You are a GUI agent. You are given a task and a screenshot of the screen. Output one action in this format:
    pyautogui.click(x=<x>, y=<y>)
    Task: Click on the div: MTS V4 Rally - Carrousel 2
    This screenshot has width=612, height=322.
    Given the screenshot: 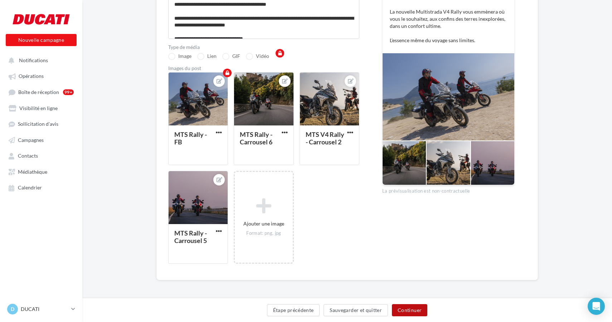 What is the action you would take?
    pyautogui.click(x=325, y=138)
    